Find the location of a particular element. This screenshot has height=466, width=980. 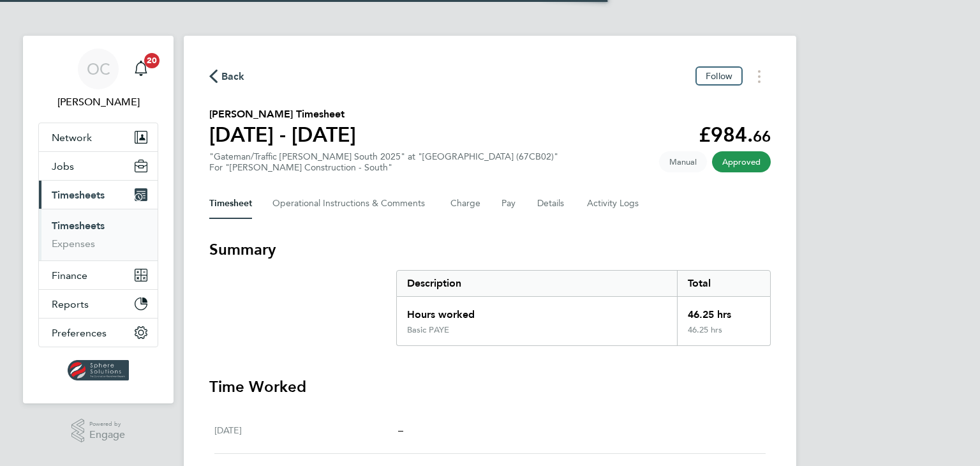

h3: Summary is located at coordinates (490, 250).